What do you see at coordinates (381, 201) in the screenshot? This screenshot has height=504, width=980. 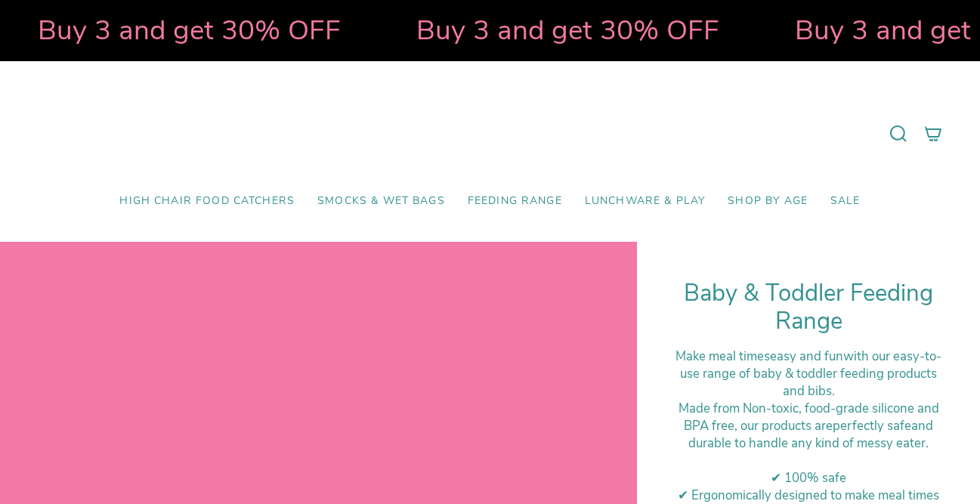 I see `span: Smocks & Wet Bags` at bounding box center [381, 201].